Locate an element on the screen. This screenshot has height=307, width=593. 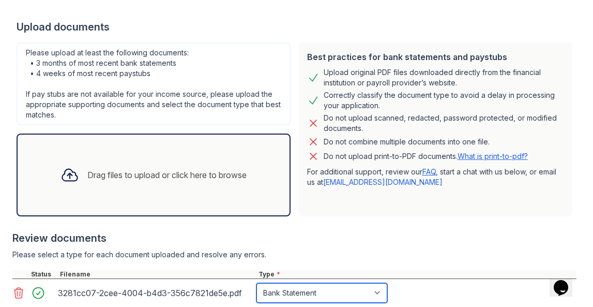
div: 3281cc07-2cee-4004-b4d3-356c7821de5e.pdf is located at coordinates (155, 293).